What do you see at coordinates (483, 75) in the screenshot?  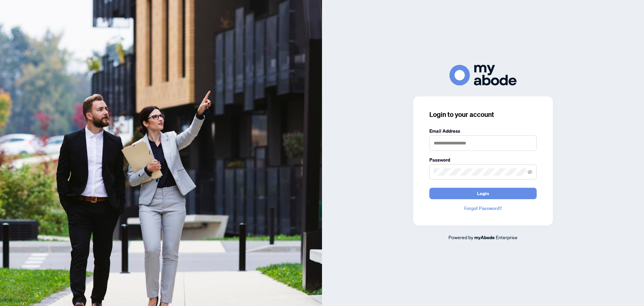 I see `img: ma-logo` at bounding box center [483, 75].